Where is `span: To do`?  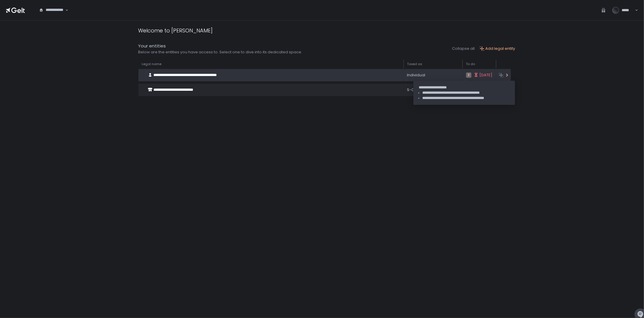
span: To do is located at coordinates (471, 64).